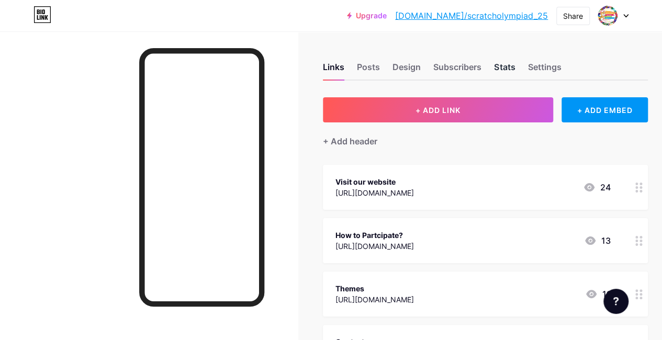 Image resolution: width=662 pixels, height=340 pixels. I want to click on div: How to Partcipate?, so click(375, 235).